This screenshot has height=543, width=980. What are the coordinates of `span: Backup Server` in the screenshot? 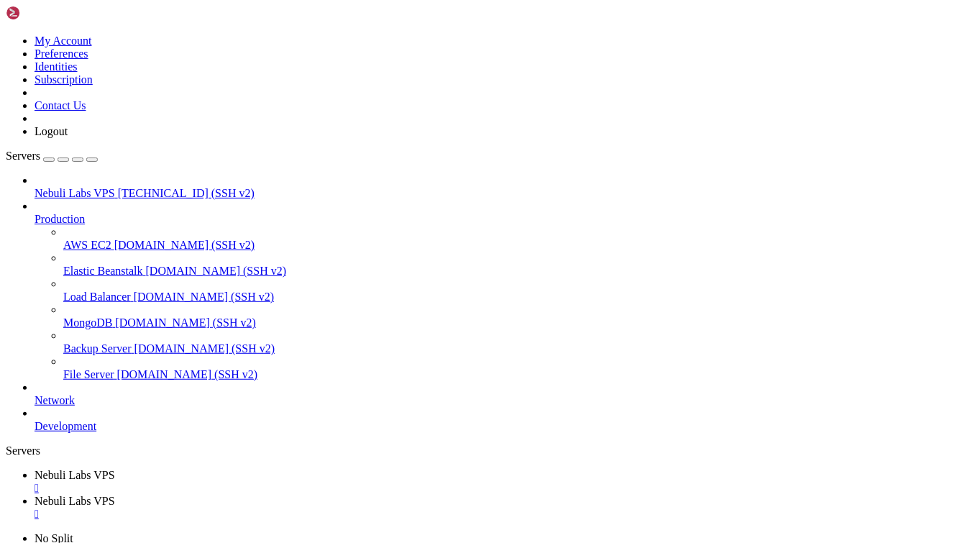 It's located at (97, 348).